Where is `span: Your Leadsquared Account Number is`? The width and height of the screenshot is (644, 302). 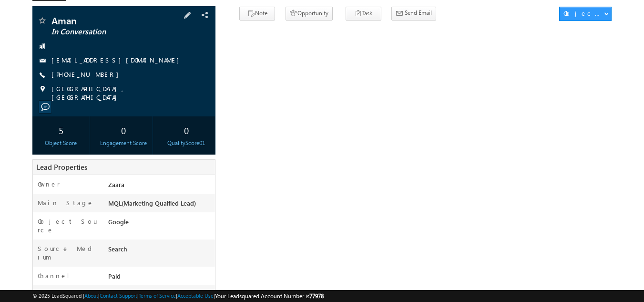
span: Your Leadsquared Account Number is is located at coordinates (269, 296).